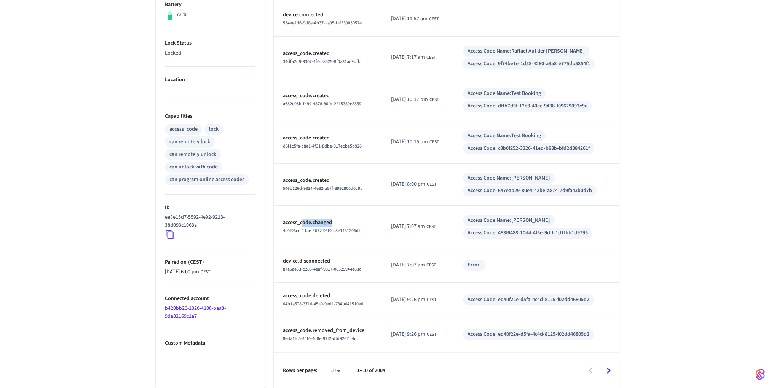  I want to click on div: can unlock with code, so click(193, 167).